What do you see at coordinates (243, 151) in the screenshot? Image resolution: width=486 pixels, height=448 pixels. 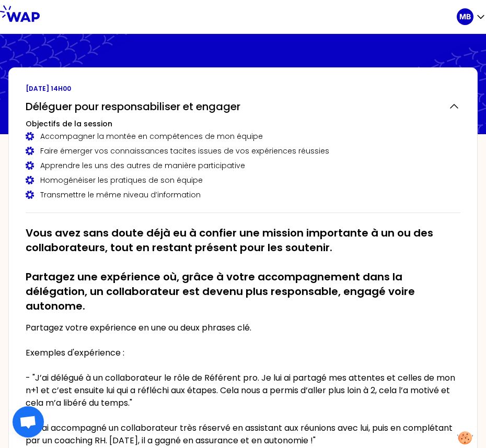 I see `div: Faire émerger vos connaissances tacites issues de vos expériences réussies` at bounding box center [243, 151].